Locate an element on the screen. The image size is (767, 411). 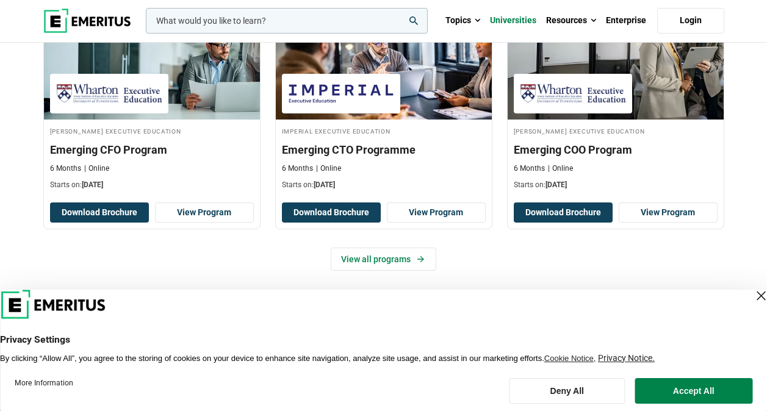
a: Login is located at coordinates (691, 21).